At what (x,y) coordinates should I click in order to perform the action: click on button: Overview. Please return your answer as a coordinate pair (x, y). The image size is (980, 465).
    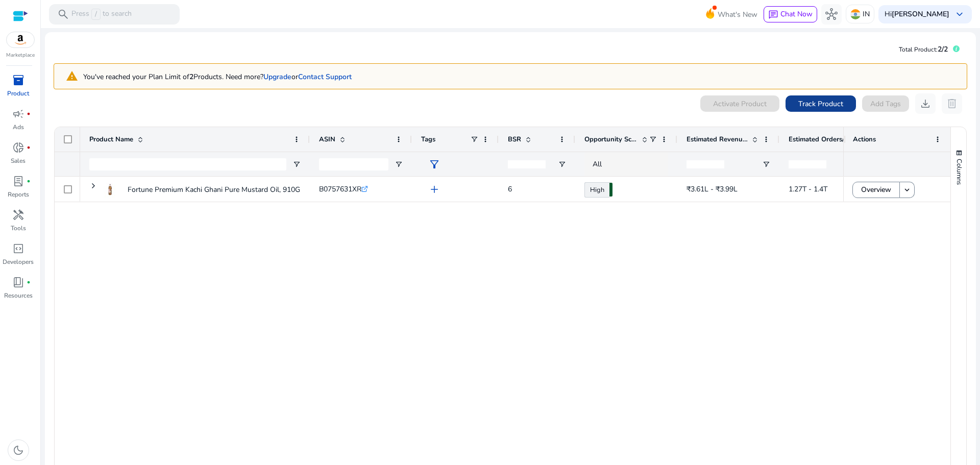
    Looking at the image, I should click on (876, 190).